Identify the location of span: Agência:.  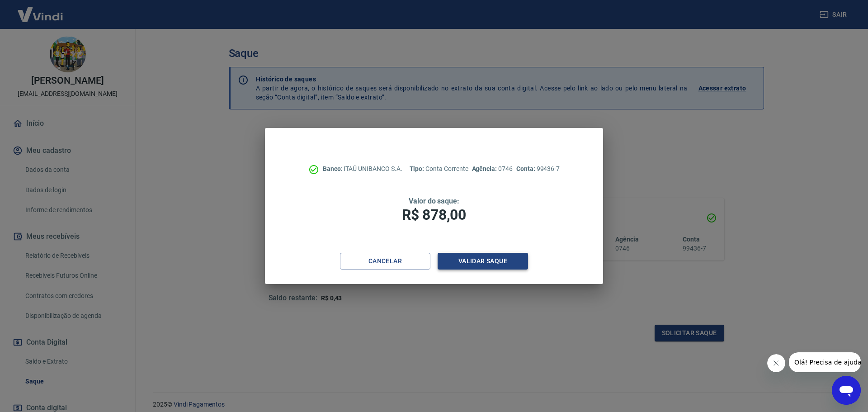
(485, 168).